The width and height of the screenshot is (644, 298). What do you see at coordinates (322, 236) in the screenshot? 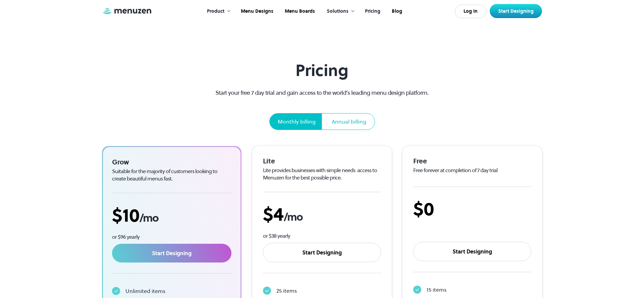
I see `div: or $38 yearly` at bounding box center [322, 236].